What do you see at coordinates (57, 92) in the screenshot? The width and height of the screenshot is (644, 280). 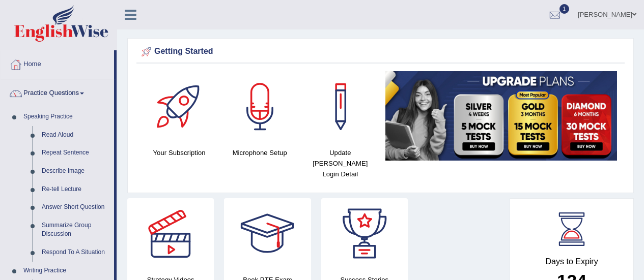 I see `a: Practice Questions` at bounding box center [57, 92].